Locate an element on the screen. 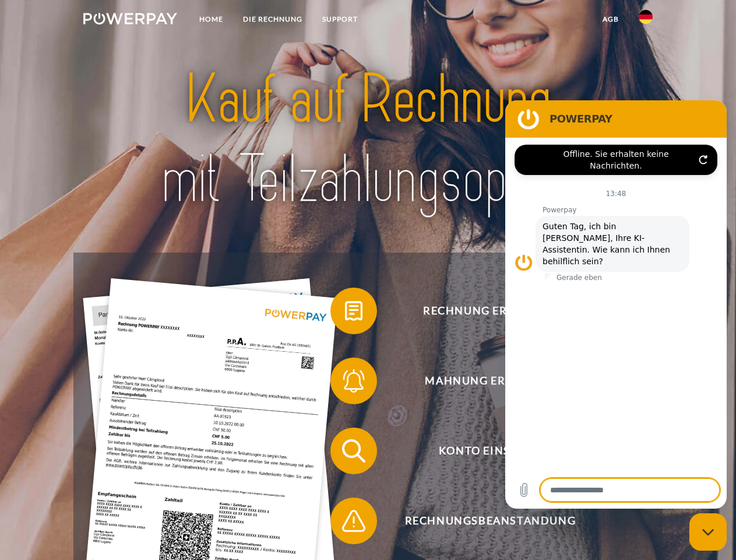 This screenshot has height=560, width=736. img: qb_bill.svg is located at coordinates (354, 311).